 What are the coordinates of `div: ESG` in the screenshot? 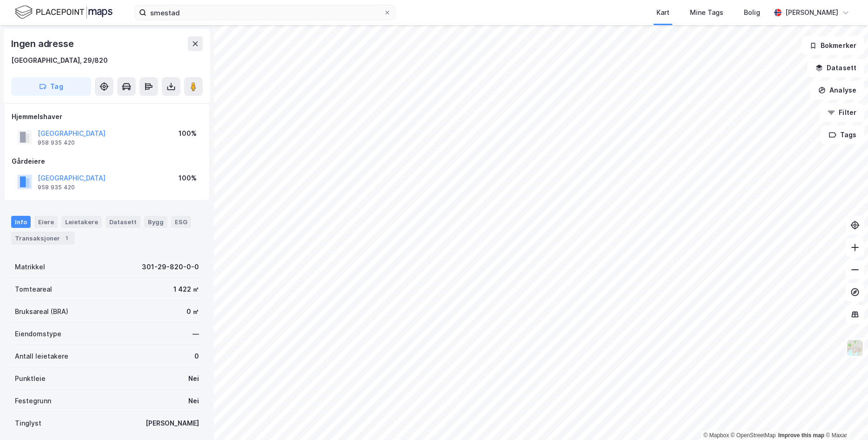 It's located at (181, 222).